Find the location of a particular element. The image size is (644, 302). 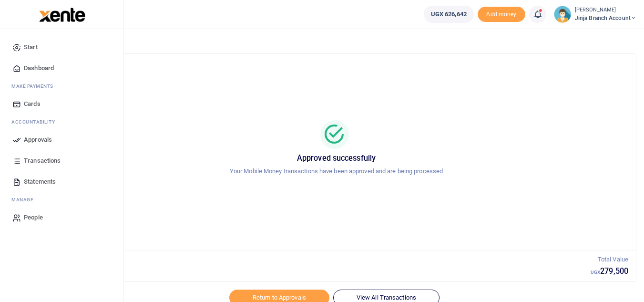

a: Start is located at coordinates (62, 48).